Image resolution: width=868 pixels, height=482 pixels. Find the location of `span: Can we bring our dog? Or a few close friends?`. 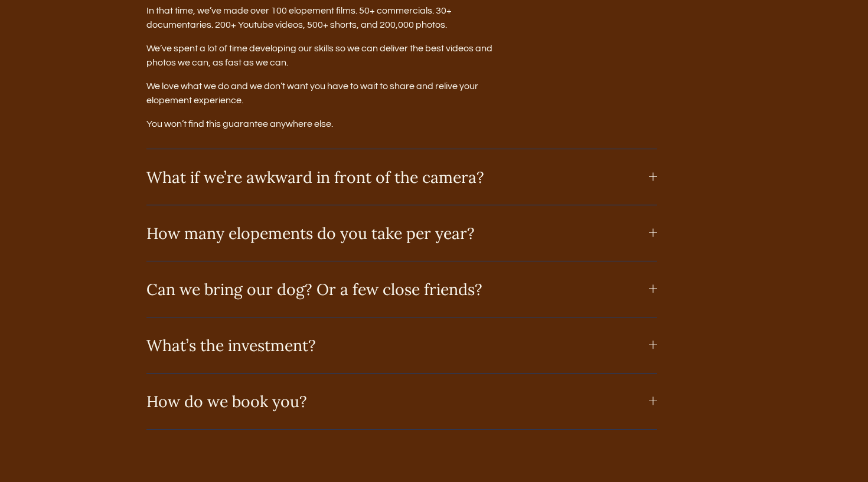

span: Can we bring our dog? Or a few close friends? is located at coordinates (397, 289).